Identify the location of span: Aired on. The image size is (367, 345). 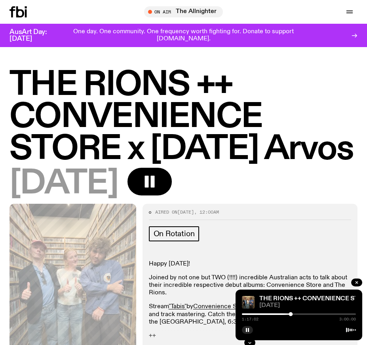
(166, 212).